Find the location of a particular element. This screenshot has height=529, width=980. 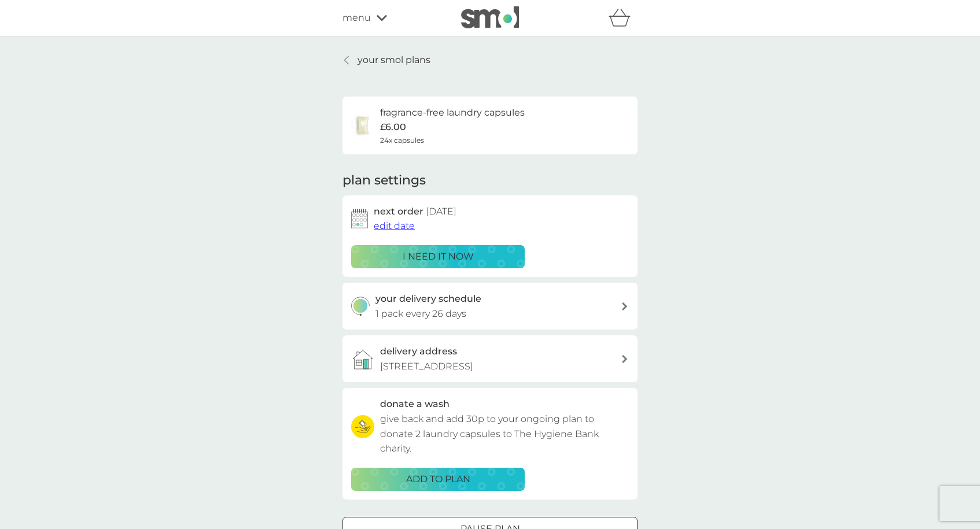

p: i need it now is located at coordinates (438, 257).